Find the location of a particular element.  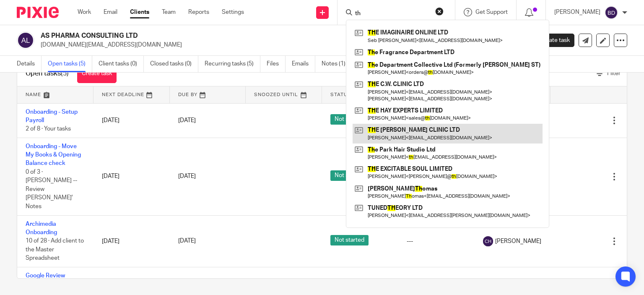

span: Waiting for client is located at coordinates (433, 284).